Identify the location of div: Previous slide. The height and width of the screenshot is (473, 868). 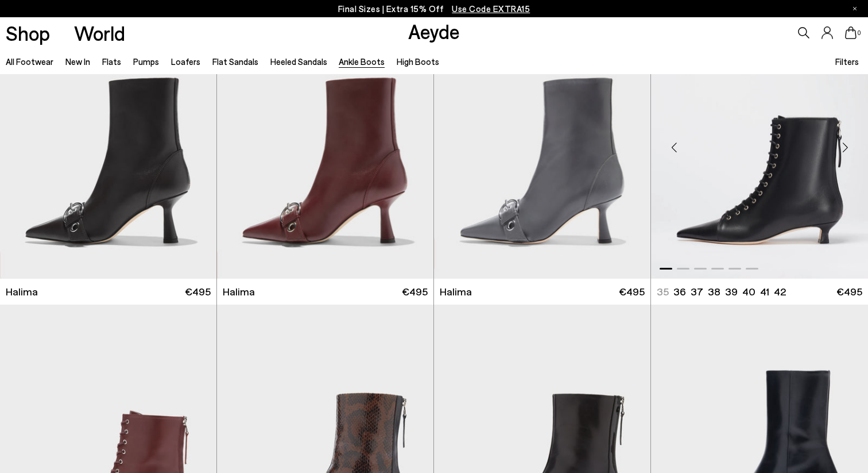
(674, 147).